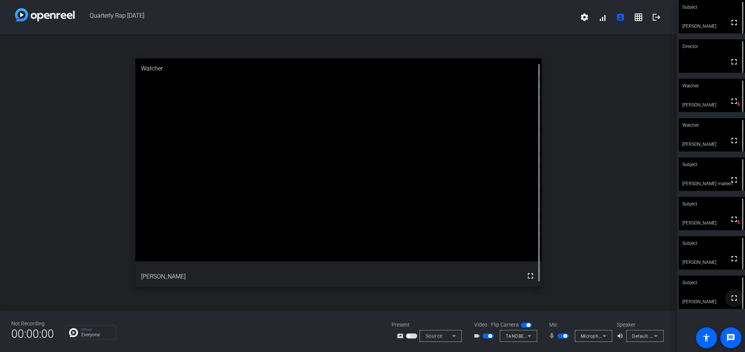  I want to click on p: Everyone, so click(96, 335).